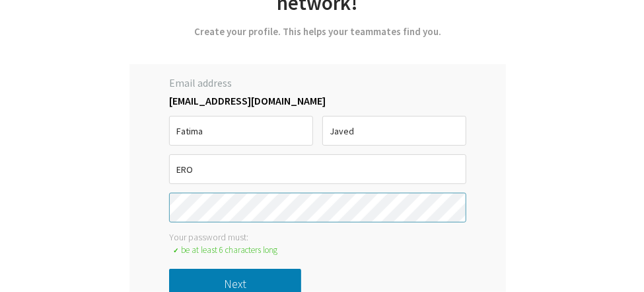  Describe the element at coordinates (395, 131) in the screenshot. I see `input: Last Name` at that location.